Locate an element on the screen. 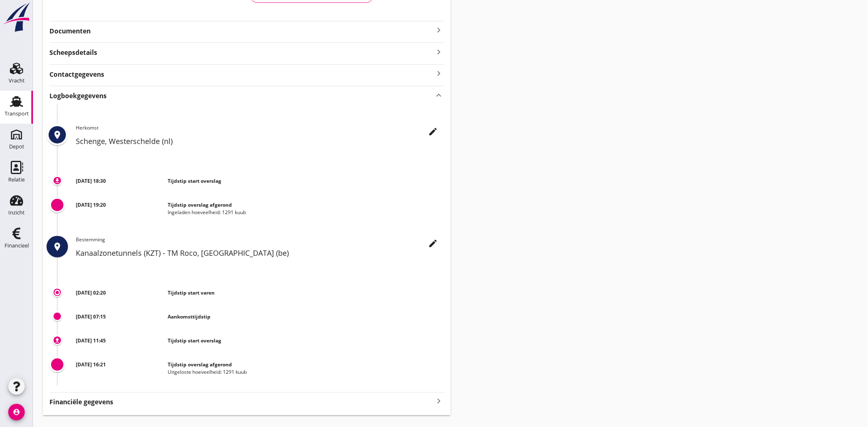 Image resolution: width=868 pixels, height=427 pixels. i: download is located at coordinates (58, 181).